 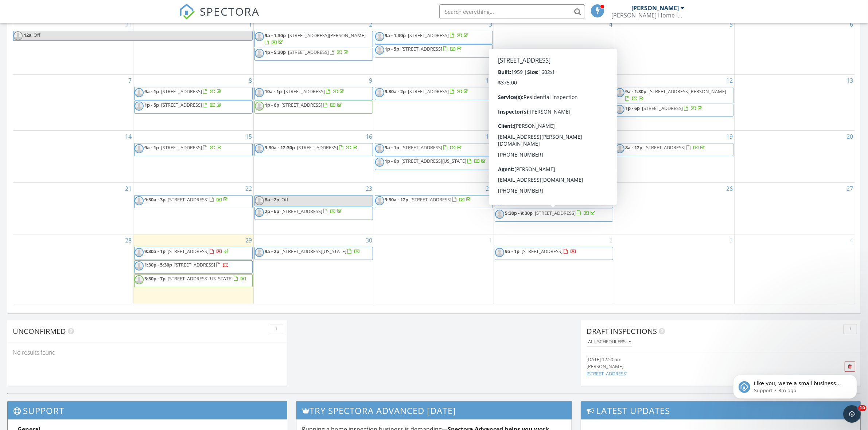 What do you see at coordinates (392, 161) in the screenshot?
I see `span: 1p - 6p` at bounding box center [392, 161].